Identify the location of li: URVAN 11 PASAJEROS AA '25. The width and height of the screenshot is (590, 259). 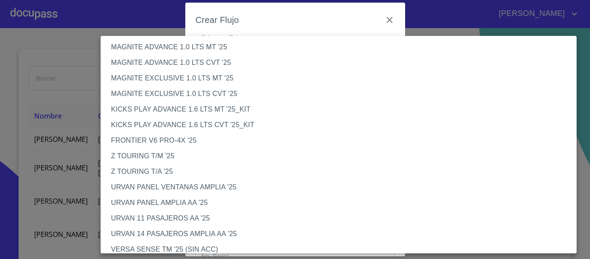
(342, 218).